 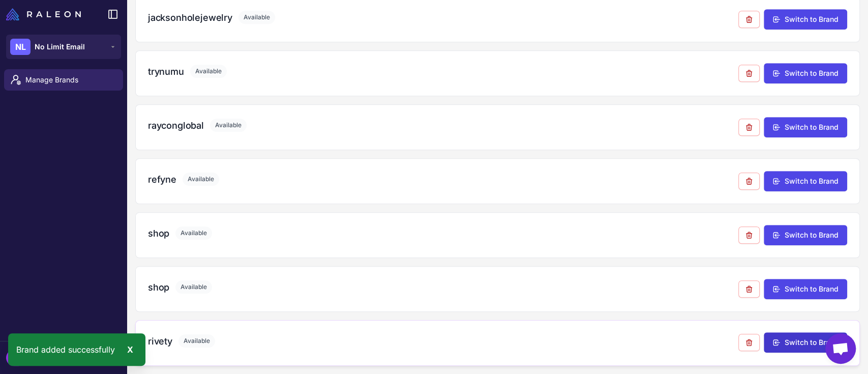 What do you see at coordinates (70, 80) in the screenshot?
I see `span: Manage Brands` at bounding box center [70, 80].